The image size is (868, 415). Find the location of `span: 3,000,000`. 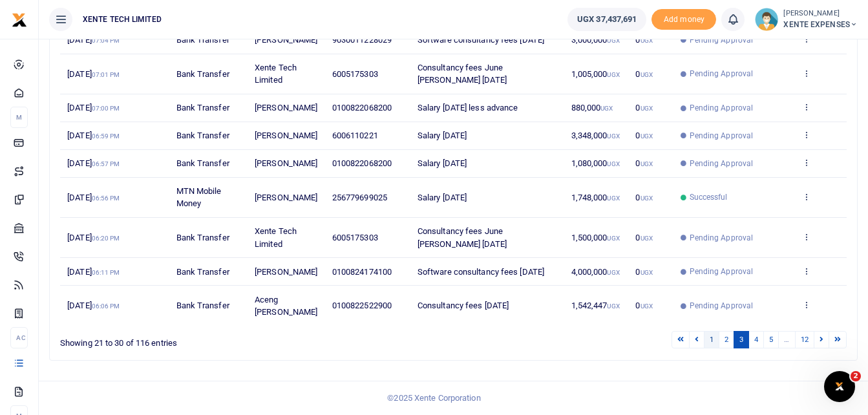

span: 3,000,000 is located at coordinates (595, 39).